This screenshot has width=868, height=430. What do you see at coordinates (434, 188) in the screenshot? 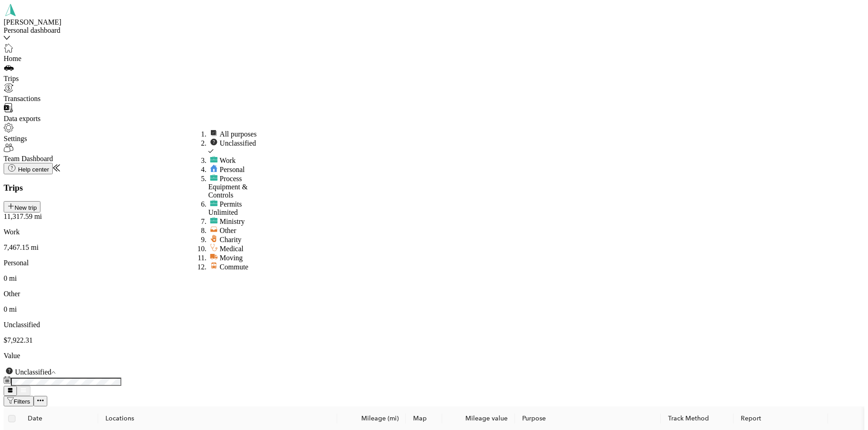
I see `h1: Trips` at bounding box center [434, 188].